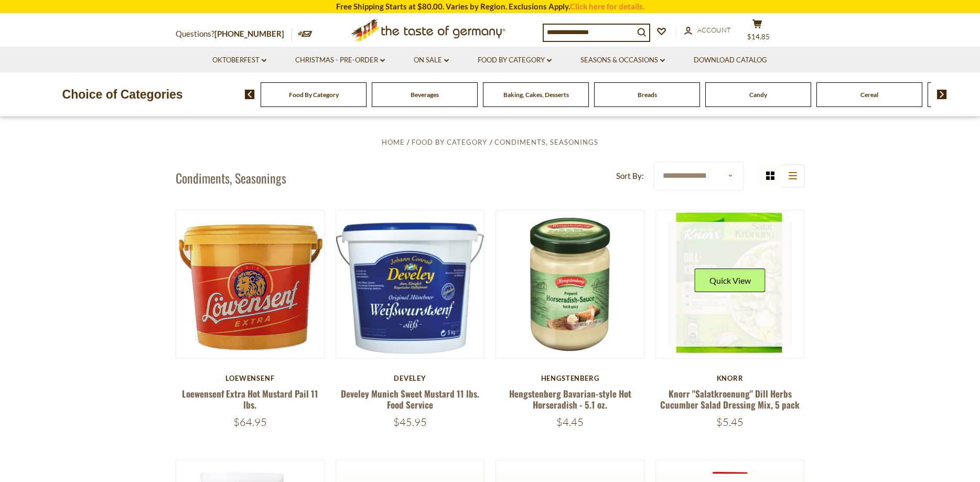 The height and width of the screenshot is (482, 980). What do you see at coordinates (730, 422) in the screenshot?
I see `span: $5.45` at bounding box center [730, 422].